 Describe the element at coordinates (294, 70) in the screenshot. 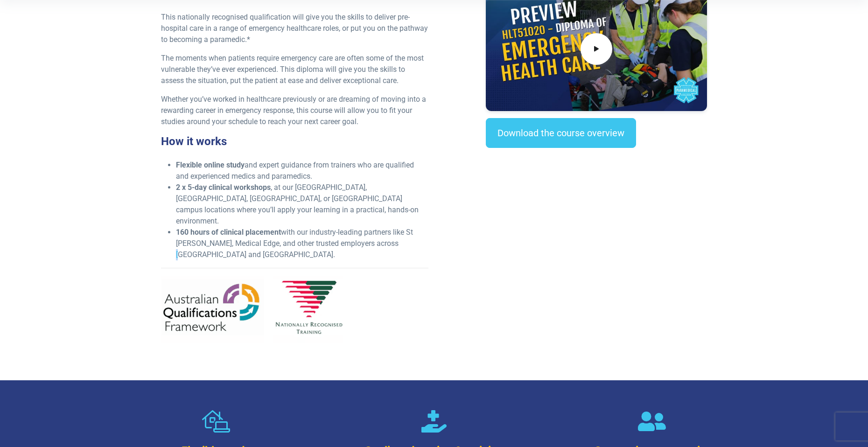

I see `p: The moments when patients require emergency care are often some of the most vulnerable they’ve ev...` at that location.